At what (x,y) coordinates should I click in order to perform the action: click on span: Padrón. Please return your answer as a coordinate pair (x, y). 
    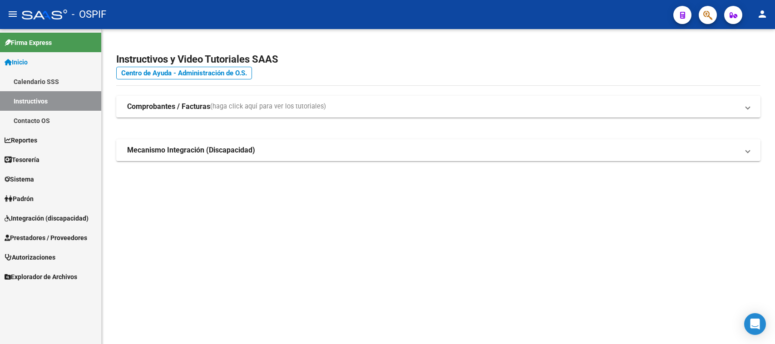
    Looking at the image, I should click on (19, 199).